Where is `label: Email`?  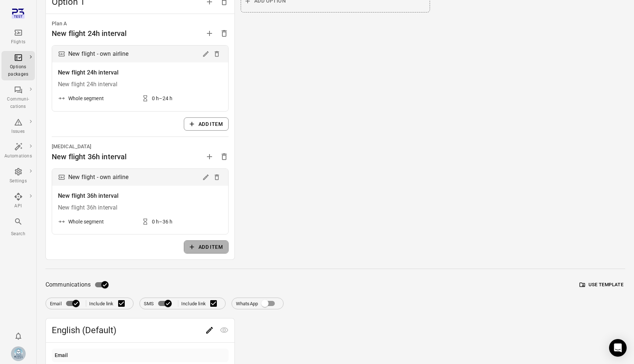 label: Email is located at coordinates (66, 303).